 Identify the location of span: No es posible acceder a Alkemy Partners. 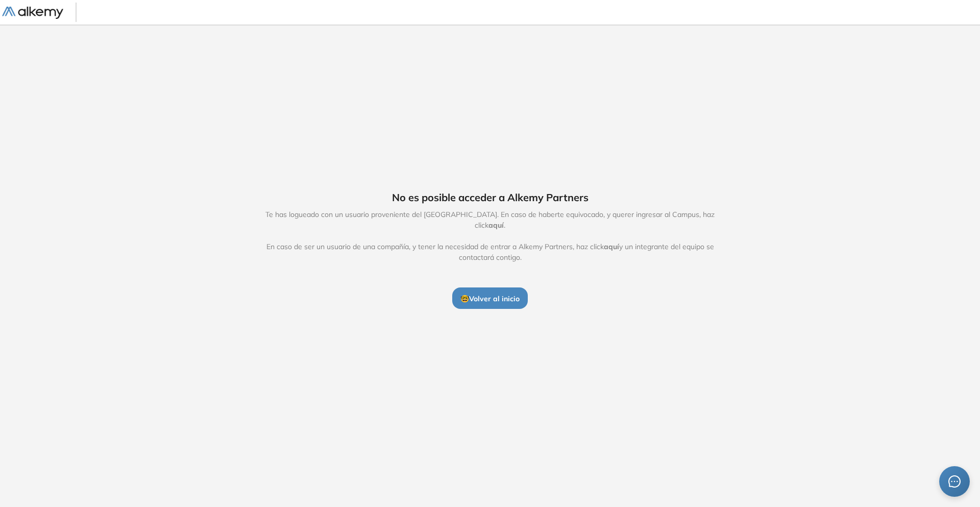
(490, 197).